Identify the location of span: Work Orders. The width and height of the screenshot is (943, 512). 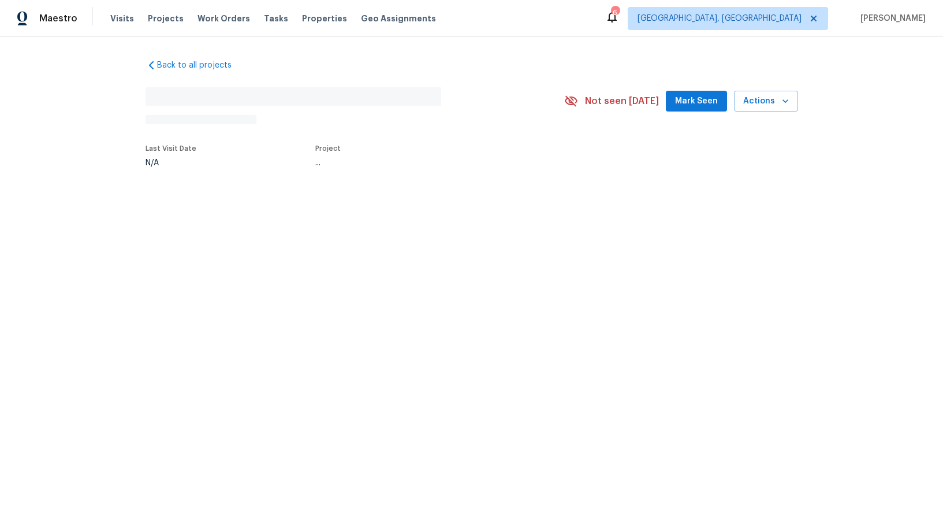
(224, 18).